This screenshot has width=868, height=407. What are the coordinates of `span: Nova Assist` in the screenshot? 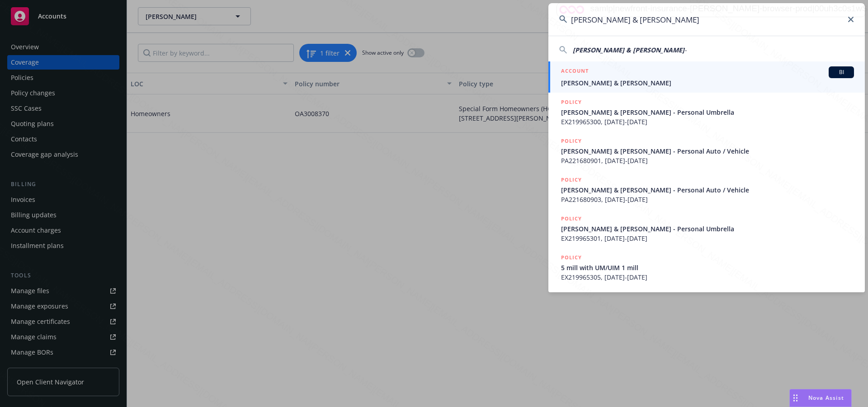 It's located at (826, 398).